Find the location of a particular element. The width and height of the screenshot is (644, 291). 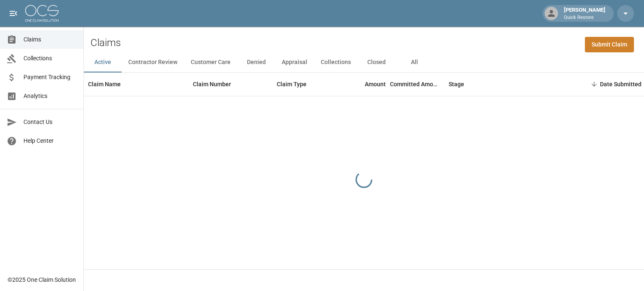

span: Collections is located at coordinates (50, 58).